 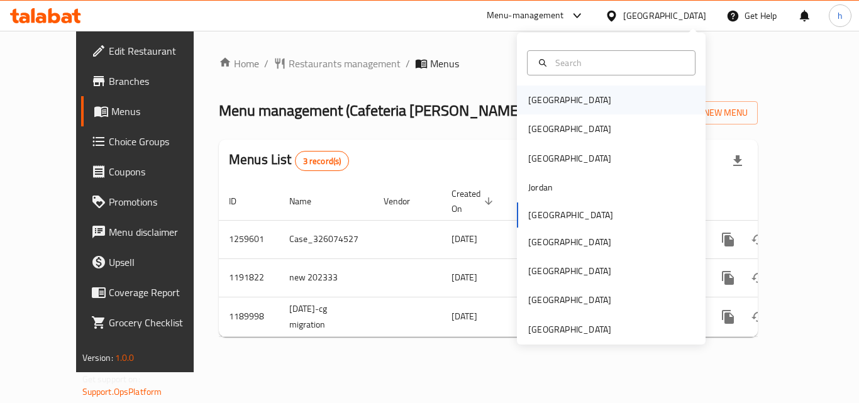 I want to click on a: Menu disclaimer, so click(x=150, y=232).